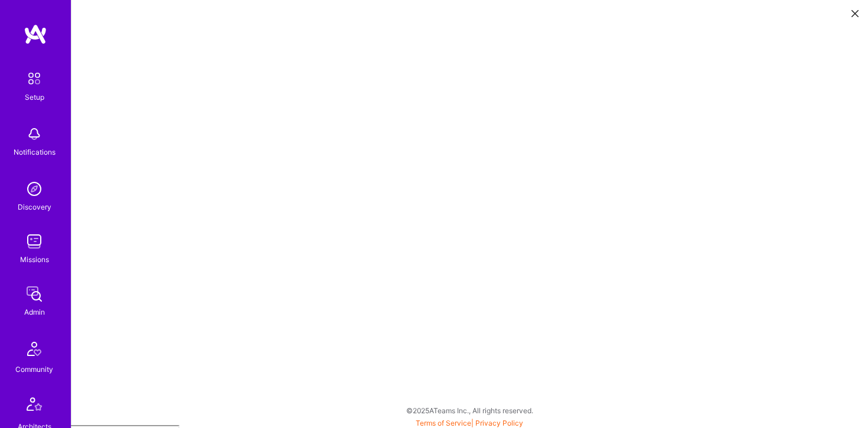 This screenshot has height=428, width=868. Describe the element at coordinates (34, 259) in the screenshot. I see `div: Missions` at that location.